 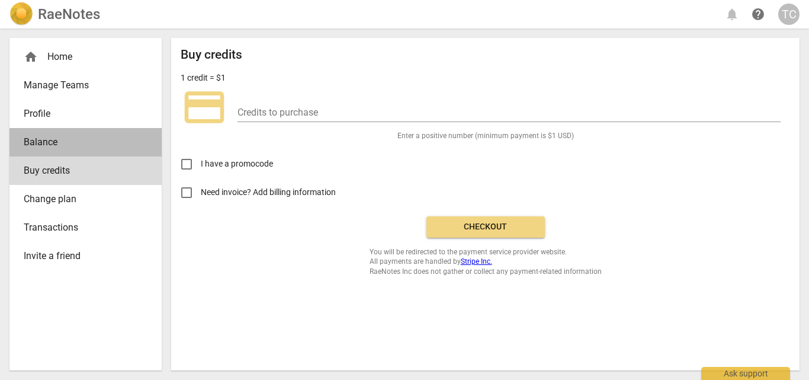 I want to click on a: Balance, so click(x=85, y=142).